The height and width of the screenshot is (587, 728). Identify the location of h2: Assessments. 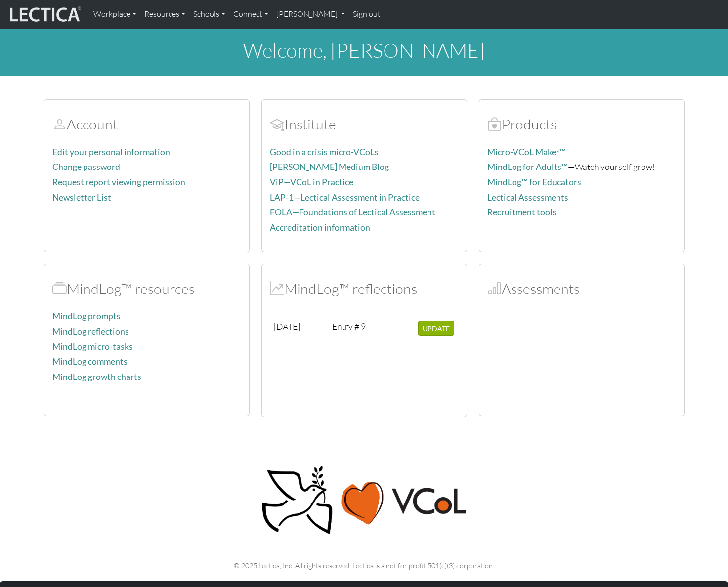
(581, 289).